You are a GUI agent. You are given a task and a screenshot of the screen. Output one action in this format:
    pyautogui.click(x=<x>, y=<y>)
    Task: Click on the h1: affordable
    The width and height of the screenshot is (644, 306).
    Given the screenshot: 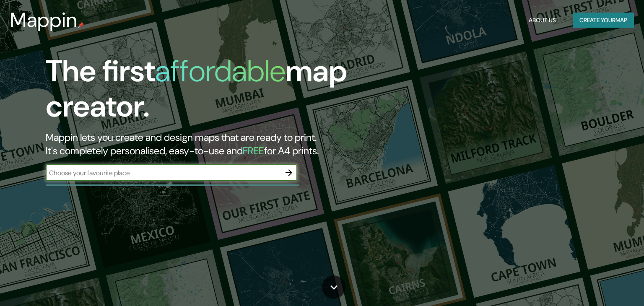 What is the action you would take?
    pyautogui.click(x=220, y=71)
    